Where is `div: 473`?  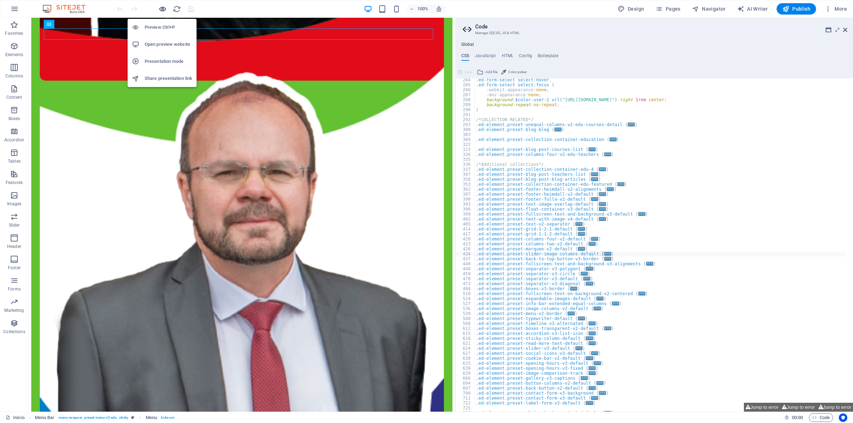 div: 473 is located at coordinates (465, 284).